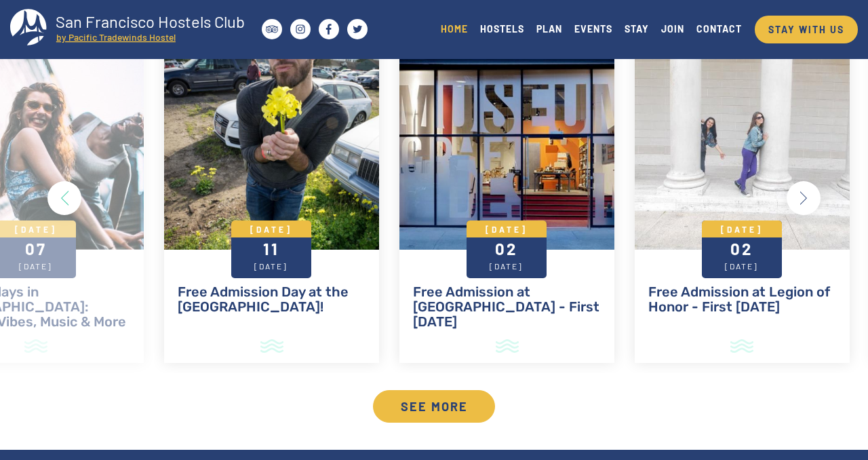  Describe the element at coordinates (673, 28) in the screenshot. I see `a: JOIN` at that location.